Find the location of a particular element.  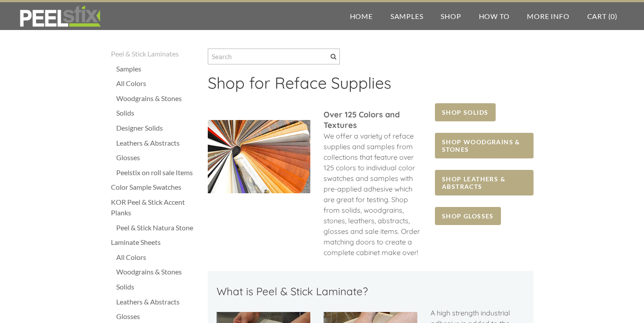

a: More Info is located at coordinates (549, 16).